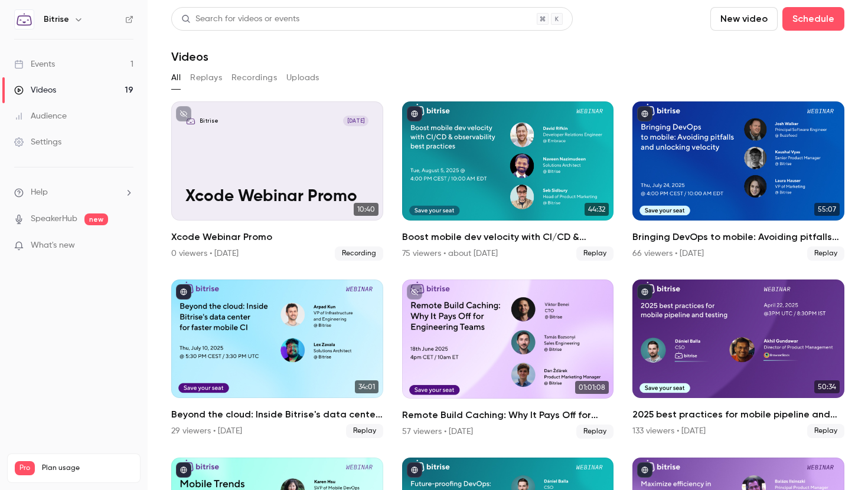 Image resolution: width=868 pixels, height=490 pixels. What do you see at coordinates (96, 220) in the screenshot?
I see `span: new` at bounding box center [96, 220].